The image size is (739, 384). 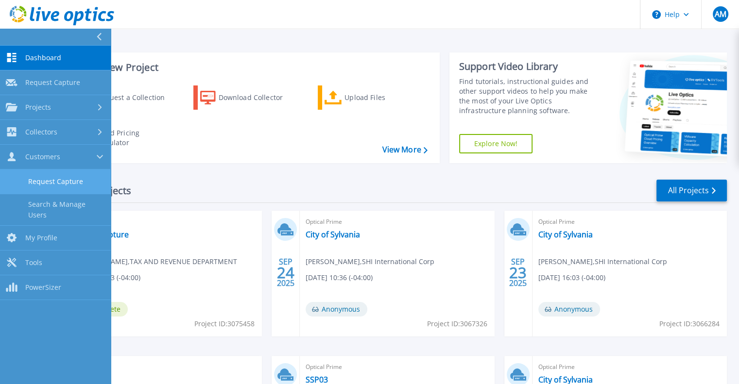 I want to click on span: Project ID: 3066284, so click(x=690, y=324).